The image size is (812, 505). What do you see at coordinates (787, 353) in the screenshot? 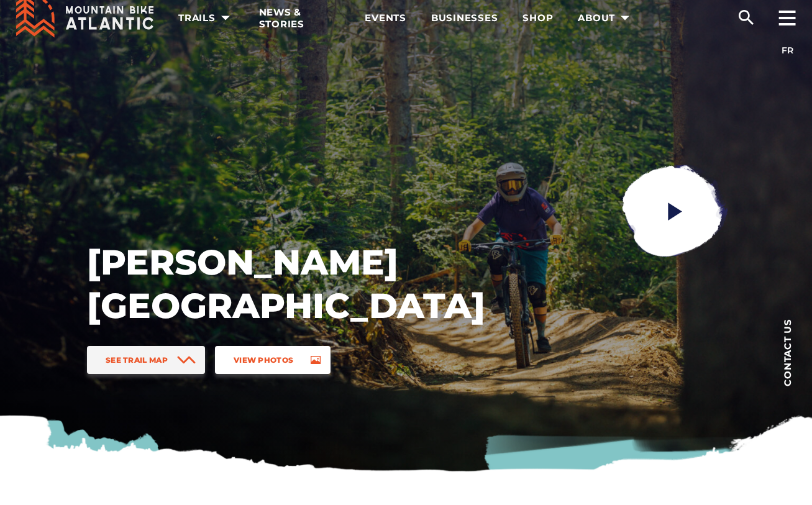
I see `span: Contact us` at bounding box center [787, 353].